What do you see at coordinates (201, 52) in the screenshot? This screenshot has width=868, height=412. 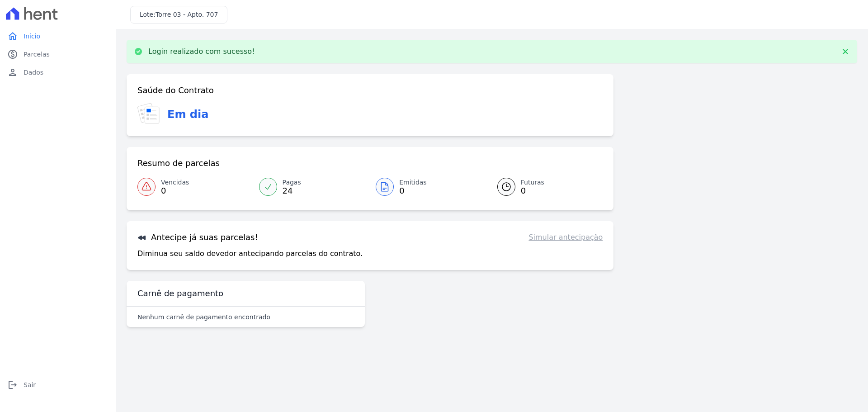 I see `p: Login realizado com sucesso!` at bounding box center [201, 52].